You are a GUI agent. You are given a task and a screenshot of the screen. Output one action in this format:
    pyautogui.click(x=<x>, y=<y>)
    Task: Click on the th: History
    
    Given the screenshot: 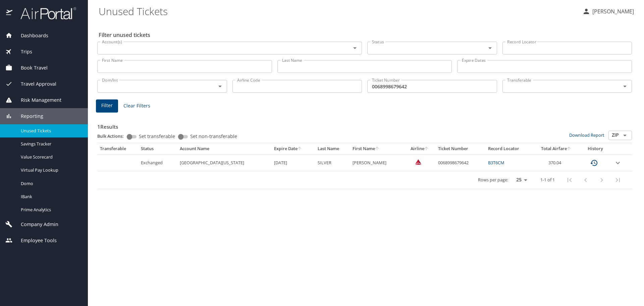 What is the action you would take?
    pyautogui.click(x=595, y=148)
    